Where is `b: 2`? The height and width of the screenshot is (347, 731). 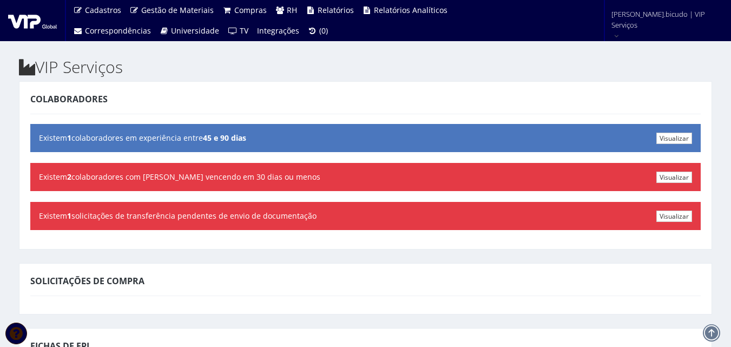
b: 2 is located at coordinates (69, 176).